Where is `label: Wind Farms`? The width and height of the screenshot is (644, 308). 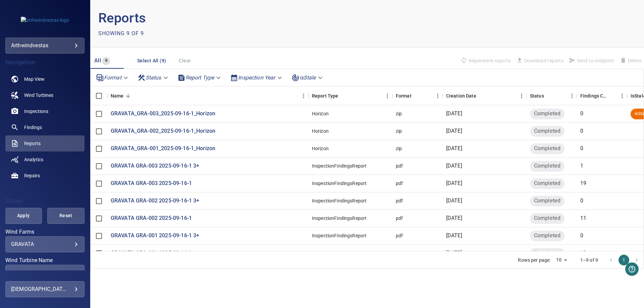
label: Wind Farms is located at coordinates (45, 232).